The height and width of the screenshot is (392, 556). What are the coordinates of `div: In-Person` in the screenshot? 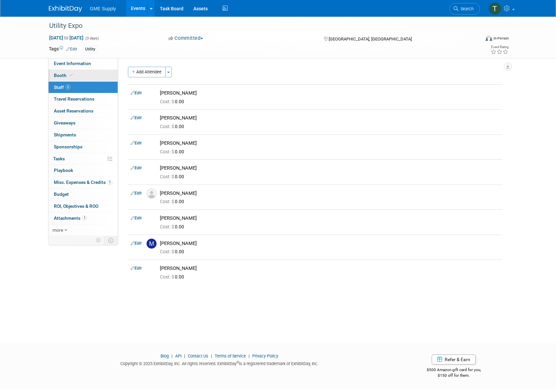 It's located at (501, 38).